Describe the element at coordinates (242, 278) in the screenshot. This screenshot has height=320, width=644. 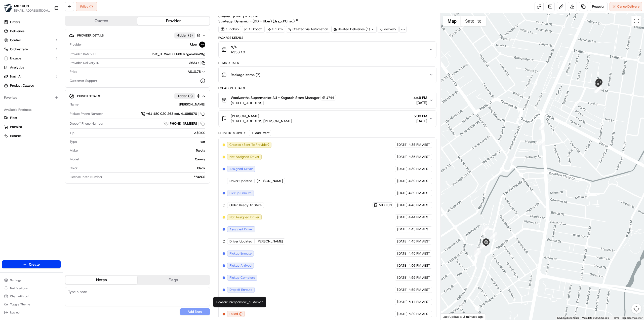
I see `span: Pickup Complete` at that location.